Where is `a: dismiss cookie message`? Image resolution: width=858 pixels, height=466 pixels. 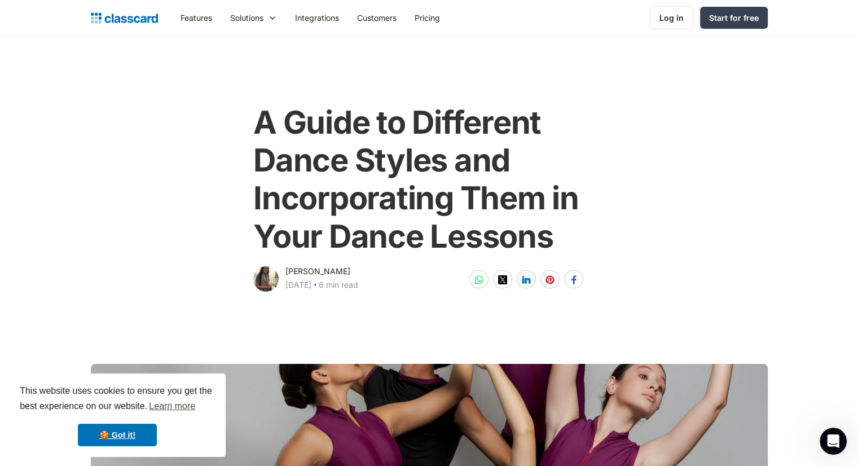 a: dismiss cookie message is located at coordinates (117, 435).